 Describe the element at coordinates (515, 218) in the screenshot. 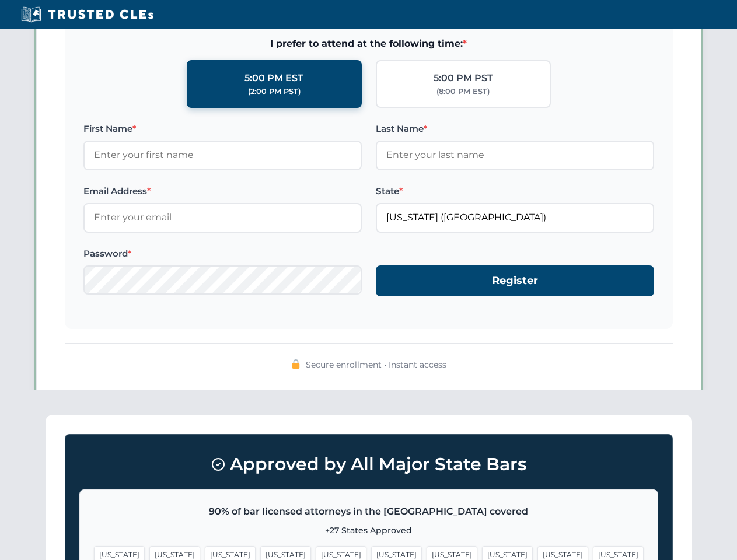

I see `input: Florida (FL)` at that location.